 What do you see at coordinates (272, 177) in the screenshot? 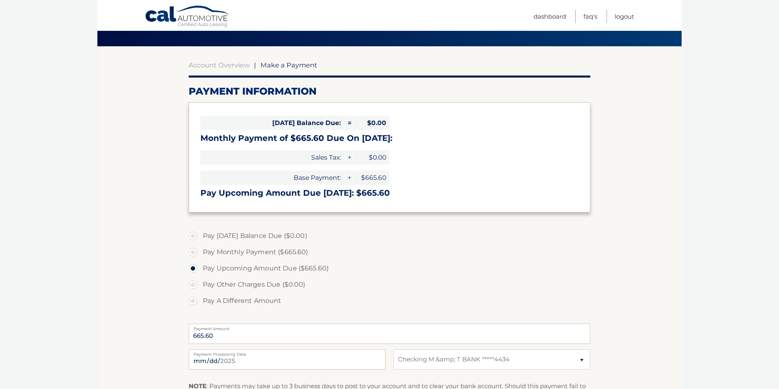
I see `span: Base Payment:` at bounding box center [272, 177].